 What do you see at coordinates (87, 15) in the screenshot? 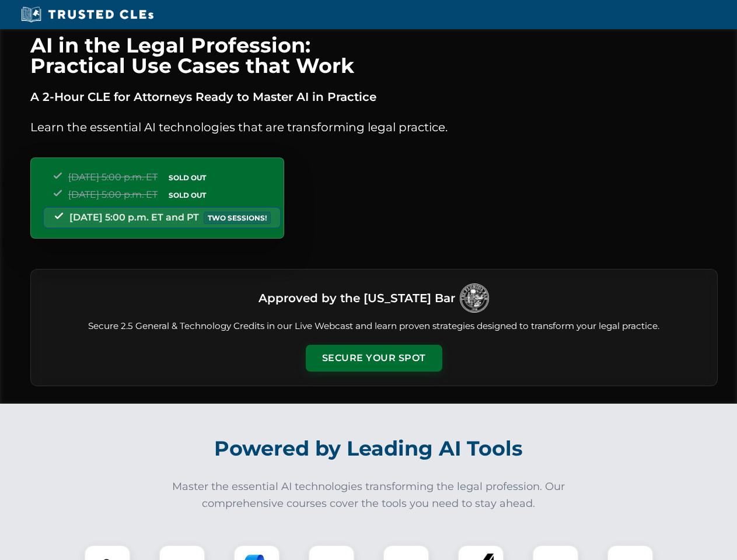
I see `img: Trusted CLEs` at bounding box center [87, 15].